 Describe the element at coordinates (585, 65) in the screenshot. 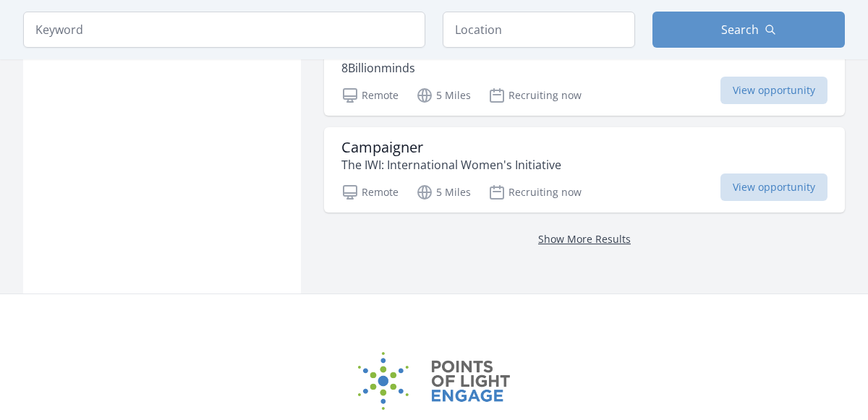

I see `a: Founder | Co-founder | Executive Assistant | Founders Associate | Entrepreneur 8Billionminds Remo...` at that location.